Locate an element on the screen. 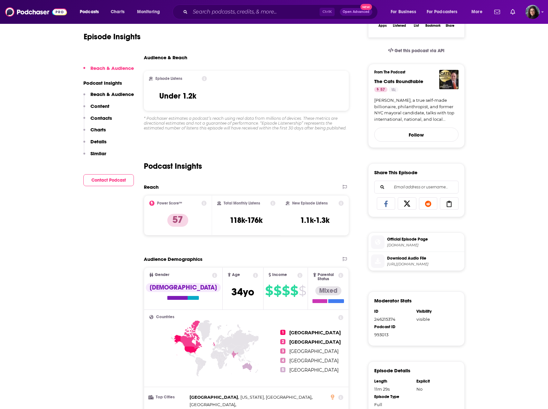  button: Similar is located at coordinates (95, 156).